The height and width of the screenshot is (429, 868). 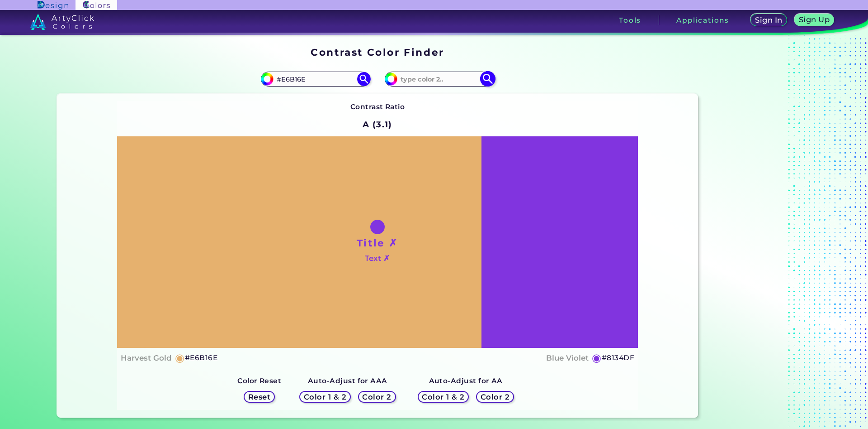 I want to click on h2: A (3.1), so click(x=377, y=124).